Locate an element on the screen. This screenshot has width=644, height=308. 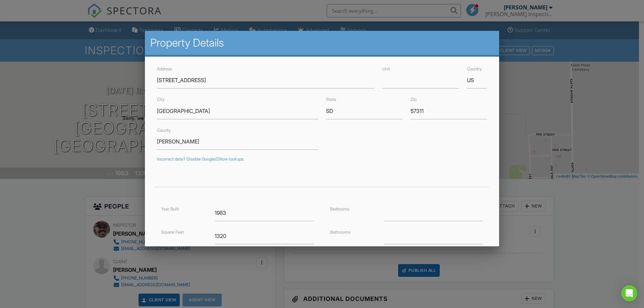
label: Bathrooms is located at coordinates (340, 232).